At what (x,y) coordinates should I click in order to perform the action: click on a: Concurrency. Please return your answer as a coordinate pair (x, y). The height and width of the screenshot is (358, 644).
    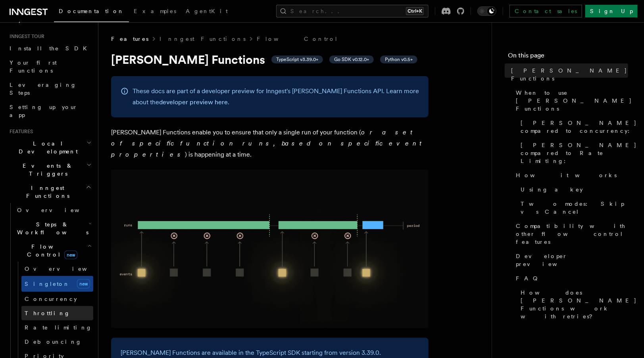
    Looking at the image, I should click on (57, 299).